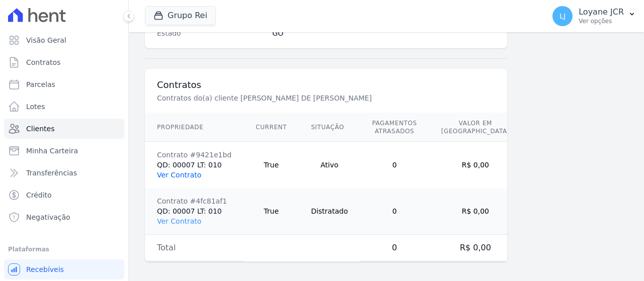 The image size is (644, 281). I want to click on a: Recebíveis, so click(64, 269).